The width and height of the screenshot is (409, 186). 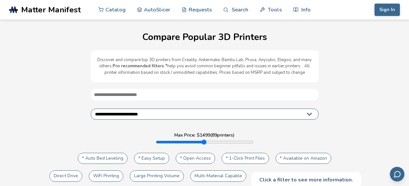 What do you see at coordinates (205, 66) in the screenshot?
I see `p: Discover and compare top 3D printers from Creality, Ankermake, Bambu Lab, Prusa, Anycubic, Elegoo...` at bounding box center [205, 66].